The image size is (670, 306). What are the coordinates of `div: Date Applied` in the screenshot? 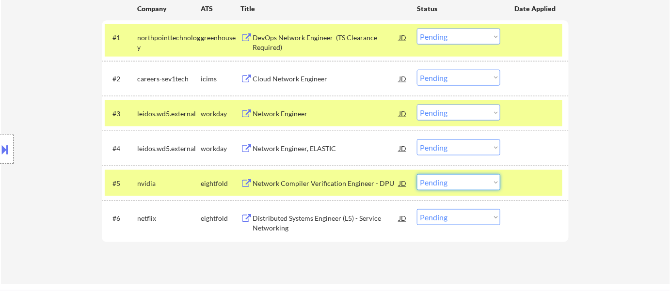 It's located at (536, 9).